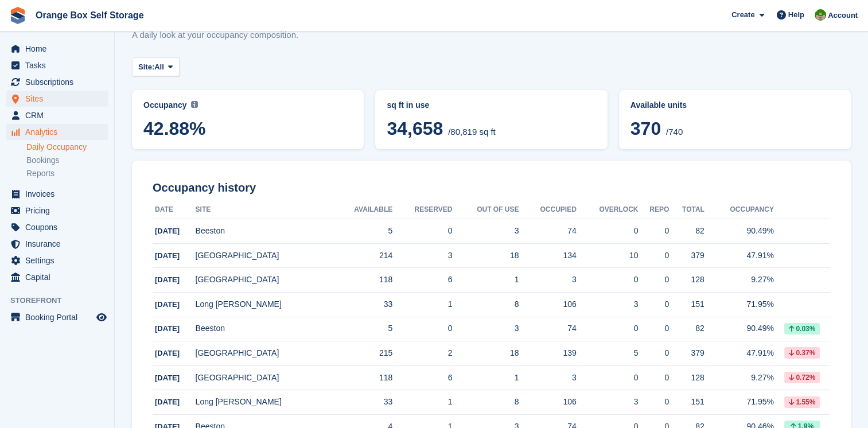 Image resolution: width=868 pixels, height=428 pixels. Describe the element at coordinates (843, 15) in the screenshot. I see `span: Account` at that location.